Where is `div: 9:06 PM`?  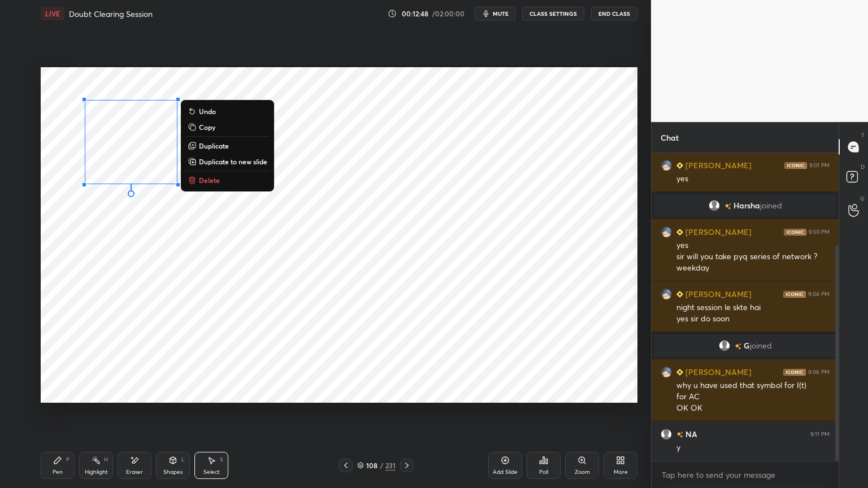
div: 9:06 PM is located at coordinates (819, 372).